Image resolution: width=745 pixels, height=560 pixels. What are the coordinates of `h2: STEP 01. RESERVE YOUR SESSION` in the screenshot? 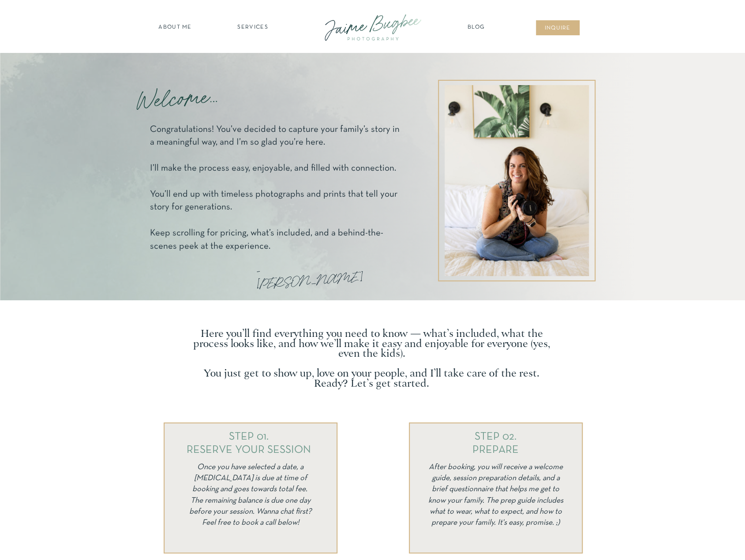 It's located at (249, 443).